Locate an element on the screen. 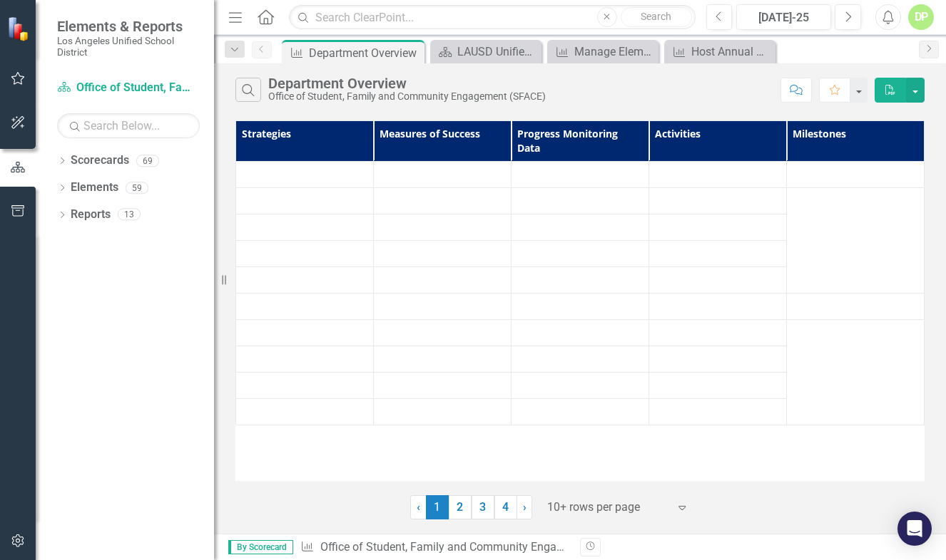 This screenshot has height=560, width=946. a: LAUSD Unified - Ready for the World is located at coordinates (486, 51).